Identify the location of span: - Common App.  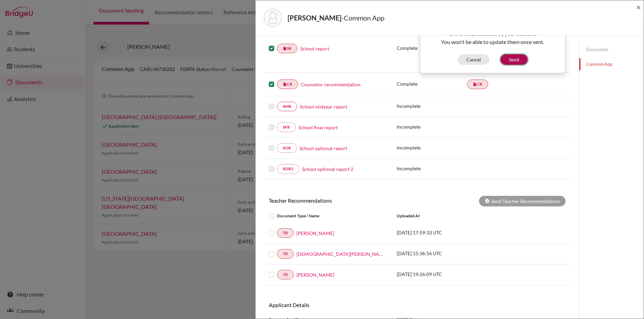
(363, 18).